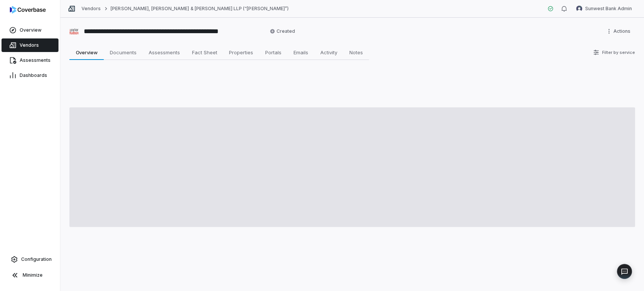  What do you see at coordinates (282, 31) in the screenshot?
I see `span: Created` at bounding box center [282, 31].